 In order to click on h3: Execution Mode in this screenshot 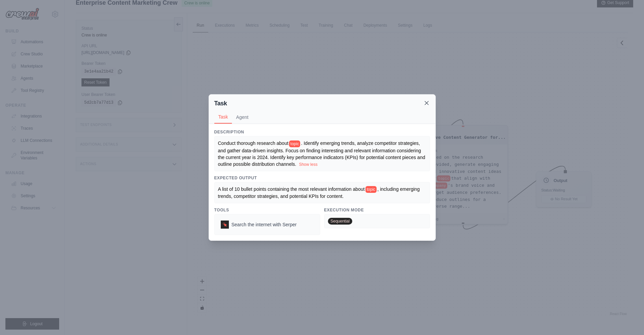, I will do `click(377, 210)`.